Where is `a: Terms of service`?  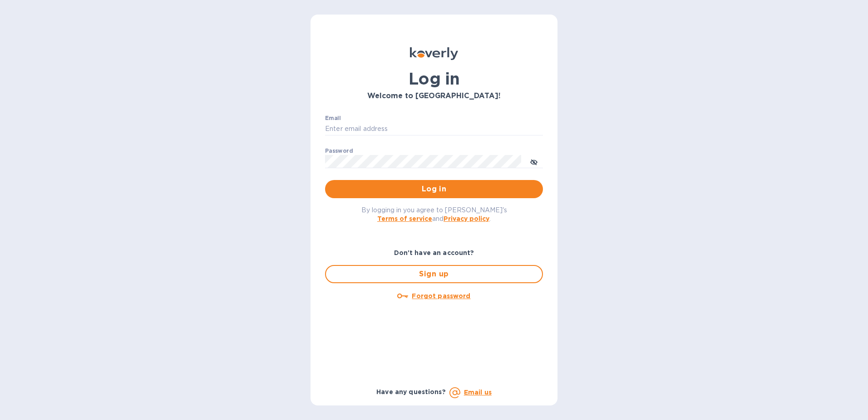
a: Terms of service is located at coordinates (405, 218).